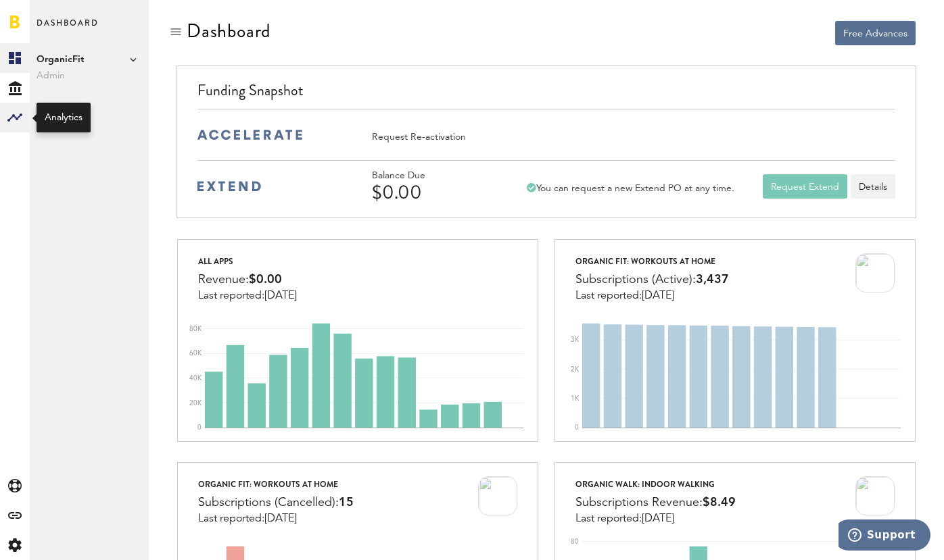  What do you see at coordinates (873, 187) in the screenshot?
I see `a: Details` at bounding box center [873, 187].